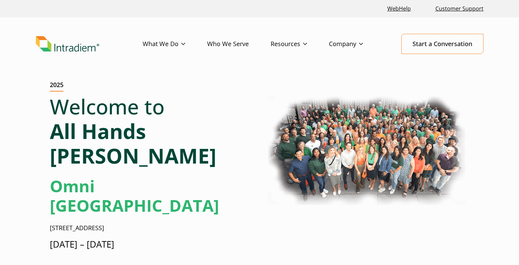 This screenshot has width=519, height=265. Describe the element at coordinates (98, 131) in the screenshot. I see `strong: All Hands` at that location.